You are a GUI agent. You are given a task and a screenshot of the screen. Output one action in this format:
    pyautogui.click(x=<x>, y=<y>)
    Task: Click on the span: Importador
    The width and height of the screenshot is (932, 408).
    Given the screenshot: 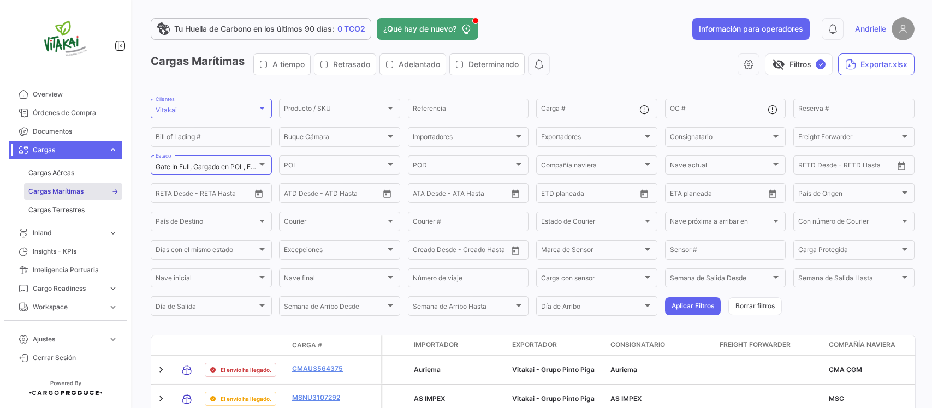 What is the action you would take?
    pyautogui.click(x=436, y=345)
    